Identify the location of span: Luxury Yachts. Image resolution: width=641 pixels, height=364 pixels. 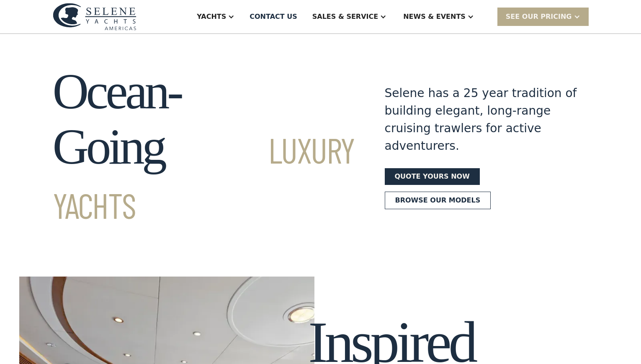
(204, 177).